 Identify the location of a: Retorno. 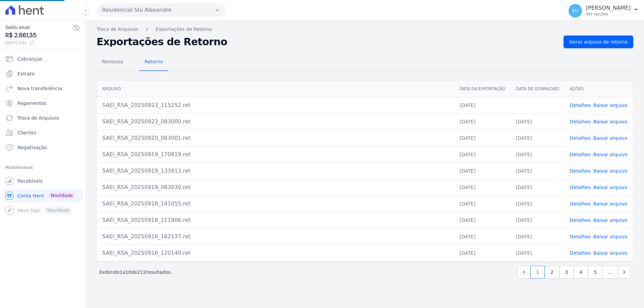
(153, 62).